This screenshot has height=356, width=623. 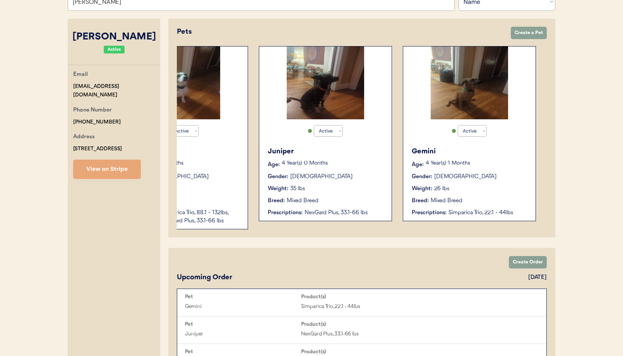 I want to click on div: Address, so click(x=84, y=137).